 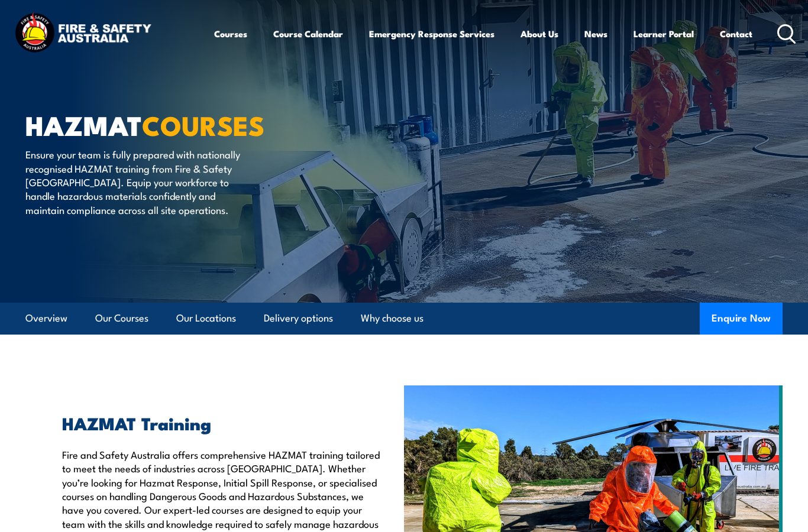 I want to click on a: Emergency Response Services, so click(x=432, y=34).